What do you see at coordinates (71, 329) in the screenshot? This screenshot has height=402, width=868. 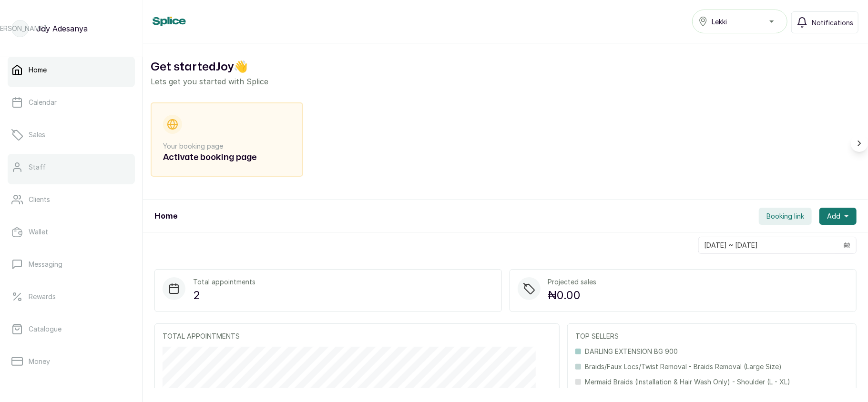 I see `a: Catalogue` at bounding box center [71, 329].